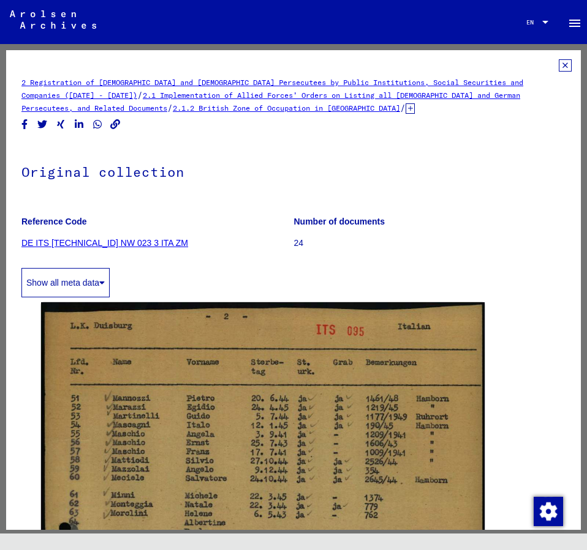 This screenshot has width=587, height=550. Describe the element at coordinates (547, 511) in the screenshot. I see `div: Change consent` at that location.